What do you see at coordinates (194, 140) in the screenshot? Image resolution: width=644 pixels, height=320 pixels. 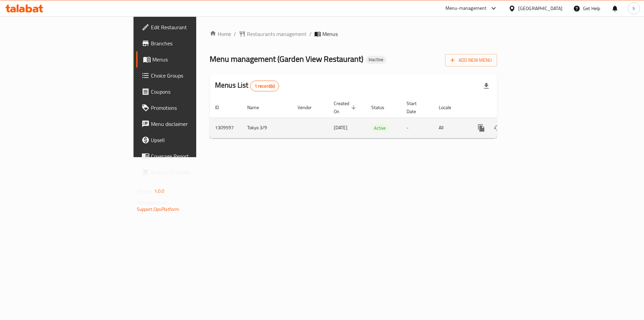 I see `span: Upsell` at bounding box center [194, 140].